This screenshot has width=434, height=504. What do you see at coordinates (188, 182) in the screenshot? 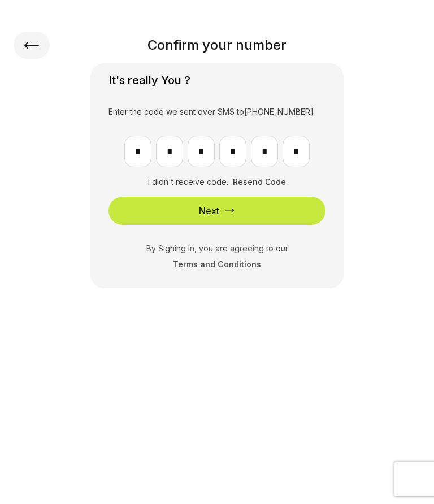
I see `div: I didn't receive code.` at bounding box center [188, 182].